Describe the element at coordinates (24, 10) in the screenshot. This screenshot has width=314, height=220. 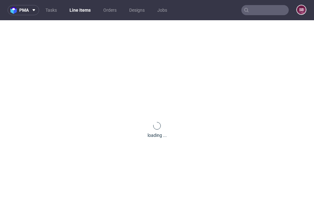
I see `span: pma` at that location.